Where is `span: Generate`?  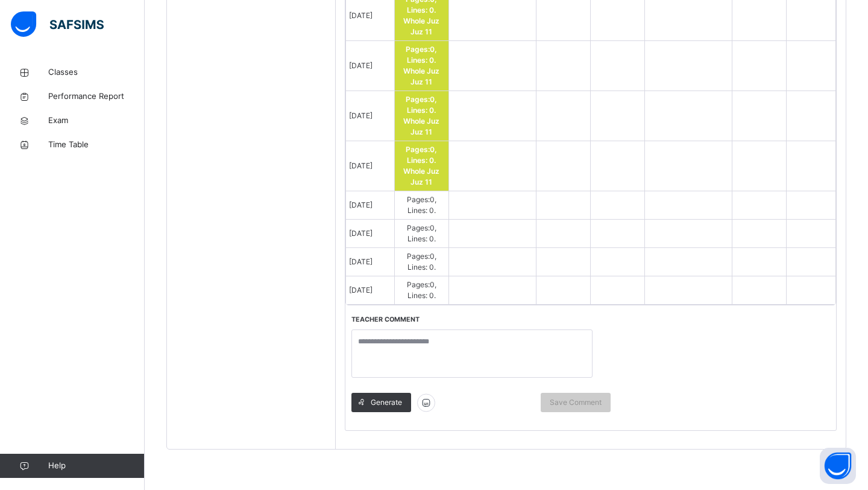 span: Generate is located at coordinates (386, 402).